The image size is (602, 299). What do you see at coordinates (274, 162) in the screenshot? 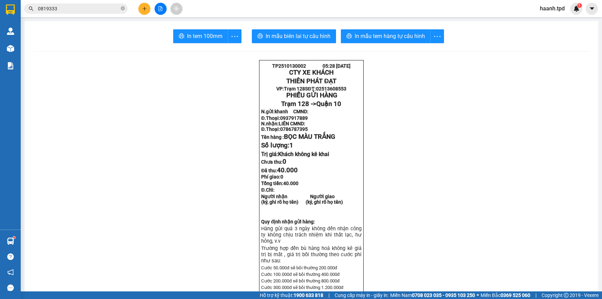
I see `strong: Chưa thu:` at bounding box center [274, 162].